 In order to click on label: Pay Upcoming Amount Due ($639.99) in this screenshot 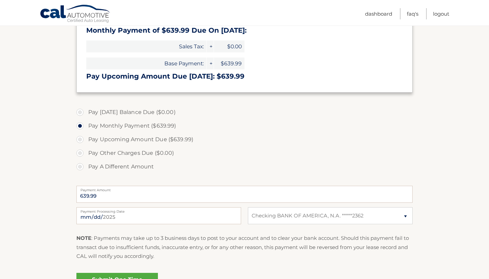, I will do `click(245, 139)`.